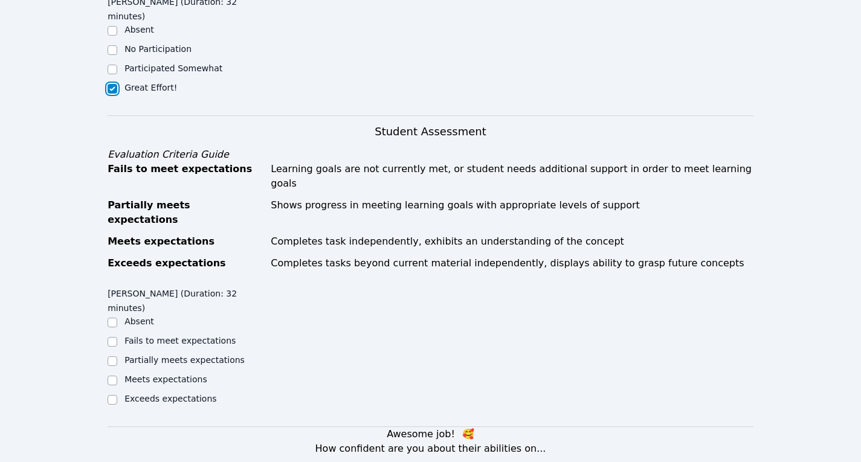 The height and width of the screenshot is (462, 861). What do you see at coordinates (173, 68) in the screenshot?
I see `label: Participated Somewhat` at bounding box center [173, 68].